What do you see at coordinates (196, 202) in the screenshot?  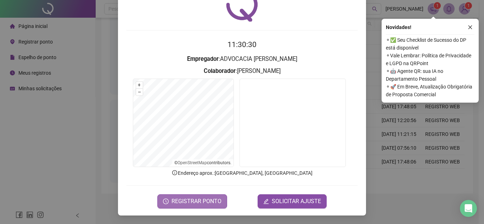 I see `span: REGISTRAR PONTO` at bounding box center [196, 202].